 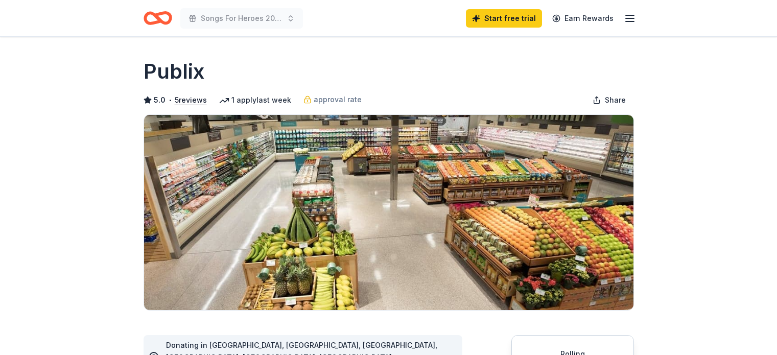 I want to click on button: 5reviews, so click(x=191, y=100).